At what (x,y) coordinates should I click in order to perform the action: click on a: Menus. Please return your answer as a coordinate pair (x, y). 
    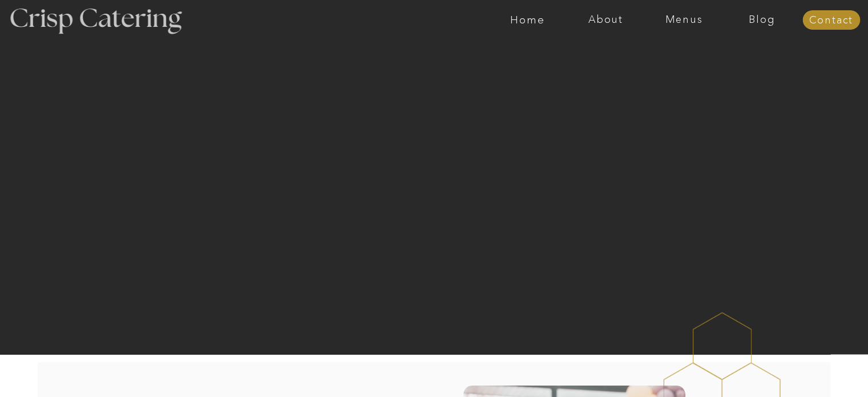
    Looking at the image, I should click on (684, 20).